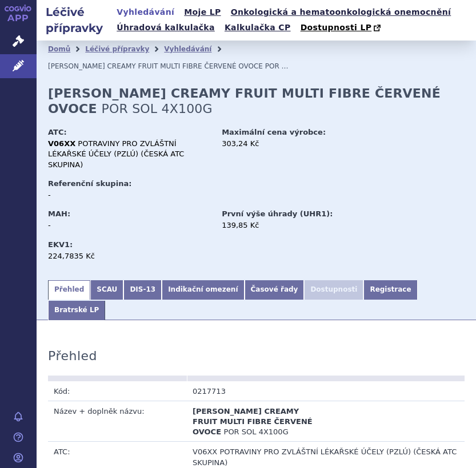 This screenshot has height=468, width=476. I want to click on a: DIS-13, so click(142, 290).